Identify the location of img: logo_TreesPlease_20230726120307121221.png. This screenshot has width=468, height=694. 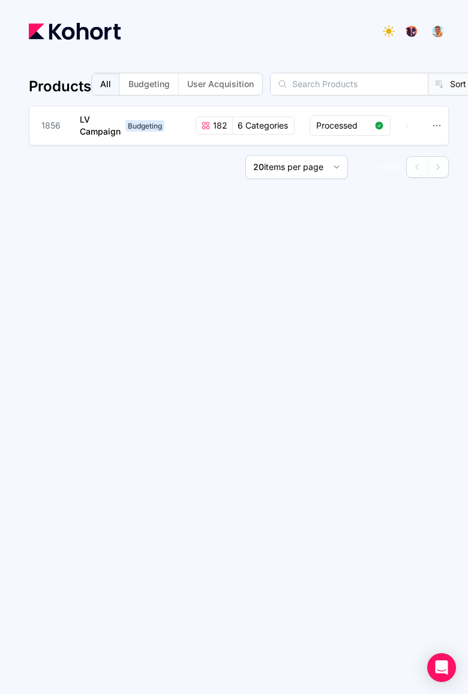
(412, 31).